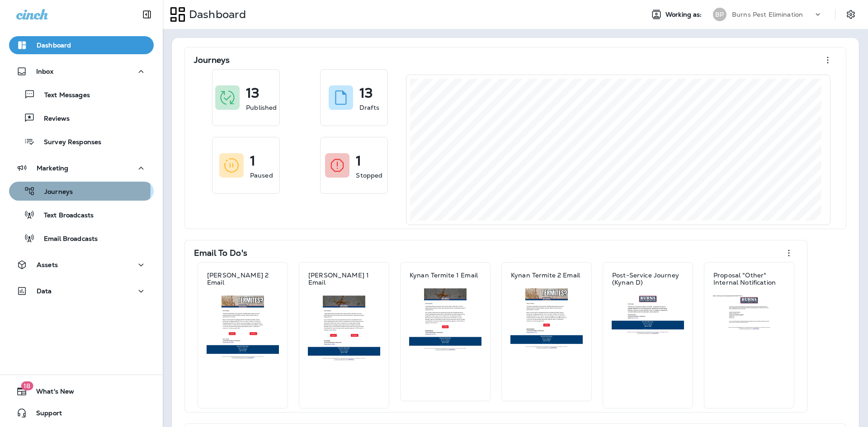  I want to click on p: Kynan Termite 2 Email, so click(545, 275).